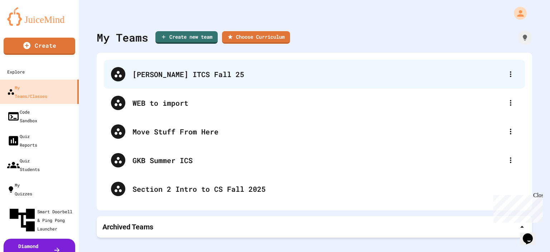 The image size is (550, 252). What do you see at coordinates (518, 13) in the screenshot?
I see `div: My Account` at bounding box center [518, 13].